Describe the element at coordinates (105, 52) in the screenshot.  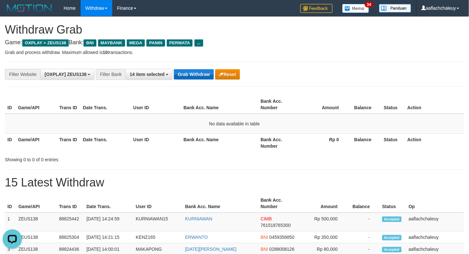
I see `strong: 10` at that location.